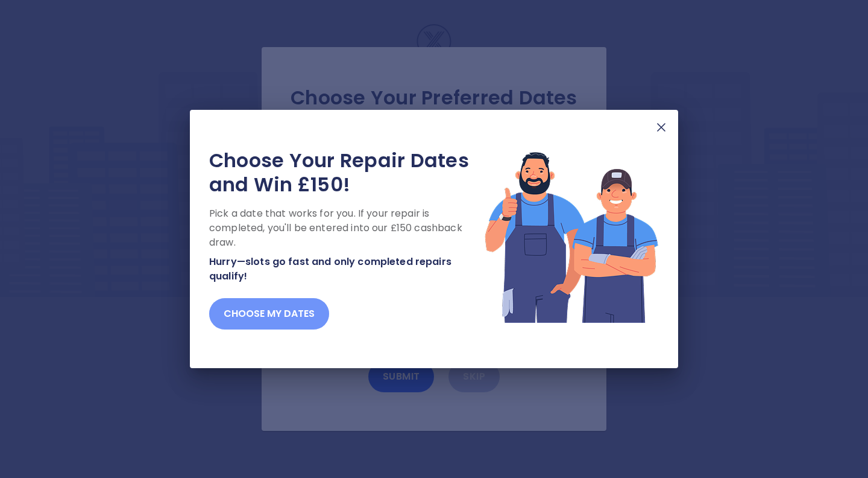  I want to click on img: Lottery, so click(572, 237).